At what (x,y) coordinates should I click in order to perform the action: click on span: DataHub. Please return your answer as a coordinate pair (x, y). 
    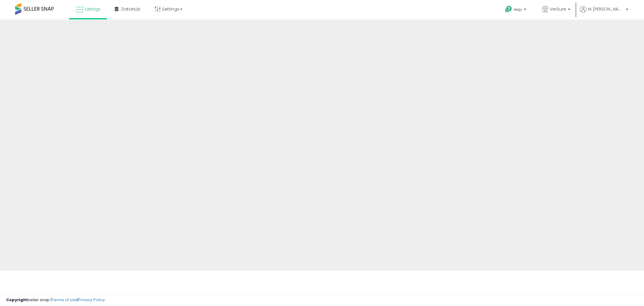
    Looking at the image, I should click on (131, 9).